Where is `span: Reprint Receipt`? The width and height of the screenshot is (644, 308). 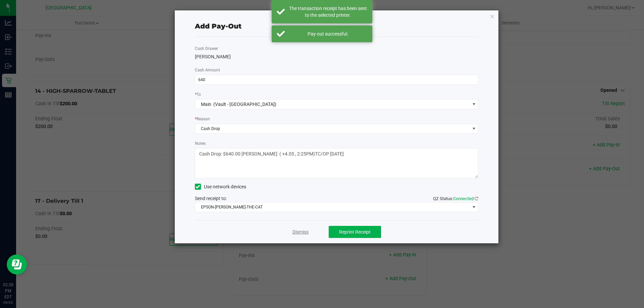 span: Reprint Receipt is located at coordinates (355, 232).